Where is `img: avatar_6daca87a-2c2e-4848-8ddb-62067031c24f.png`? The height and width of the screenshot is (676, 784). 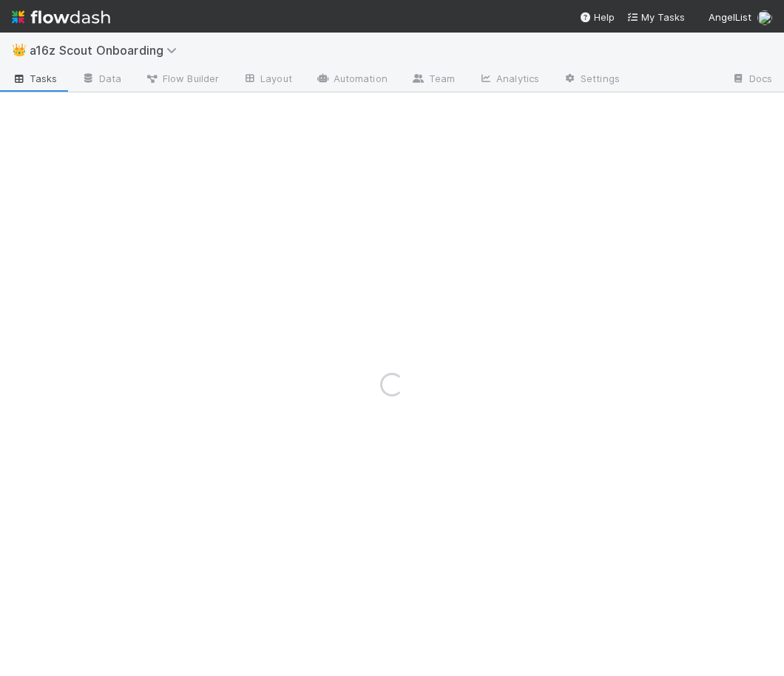 img: avatar_6daca87a-2c2e-4848-8ddb-62067031c24f.png is located at coordinates (765, 18).